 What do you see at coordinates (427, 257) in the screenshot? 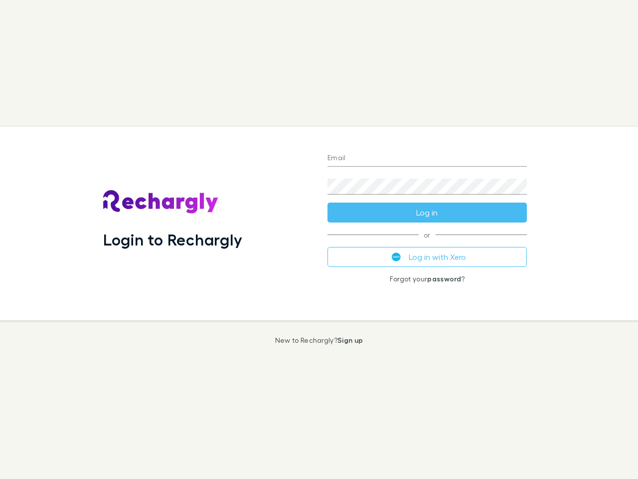
I see `button: Log in with Xero` at bounding box center [427, 257].